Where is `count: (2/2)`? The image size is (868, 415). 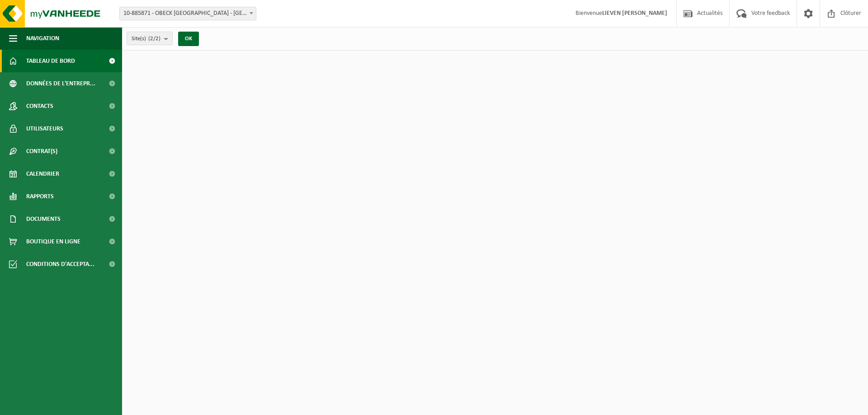 count: (2/2) is located at coordinates (154, 39).